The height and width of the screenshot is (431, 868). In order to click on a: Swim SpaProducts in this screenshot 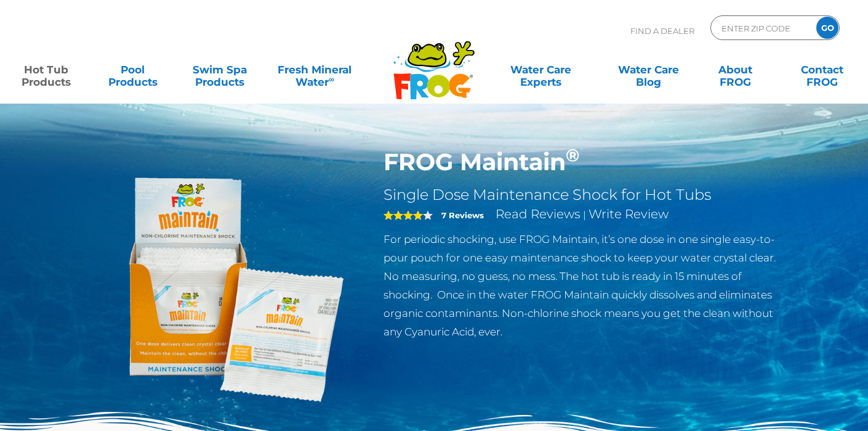, I will do `click(220, 69)`.